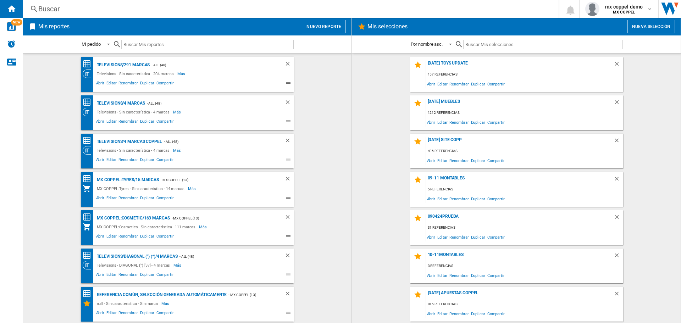  Describe the element at coordinates (141, 189) in the screenshot. I see `div: MX COPPEL:Tyres - Sin característica - 14 marcas` at that location.